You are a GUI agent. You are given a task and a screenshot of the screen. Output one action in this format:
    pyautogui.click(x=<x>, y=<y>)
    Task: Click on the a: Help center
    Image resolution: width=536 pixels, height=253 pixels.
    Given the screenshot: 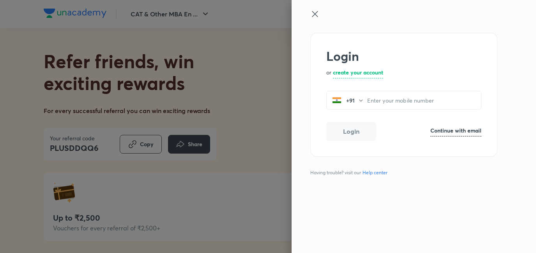 What is the action you would take?
    pyautogui.click(x=375, y=173)
    